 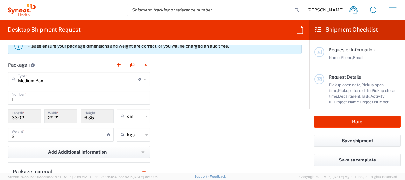 What do you see at coordinates (77, 152) in the screenshot?
I see `span: Add Additional Information` at bounding box center [77, 152].